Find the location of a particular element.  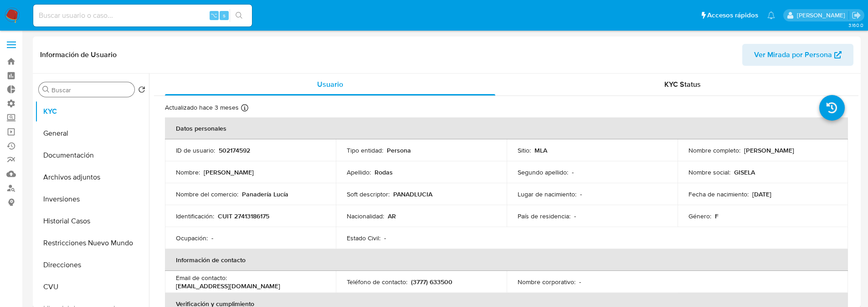

p: Nacionalidad : is located at coordinates (366, 216).